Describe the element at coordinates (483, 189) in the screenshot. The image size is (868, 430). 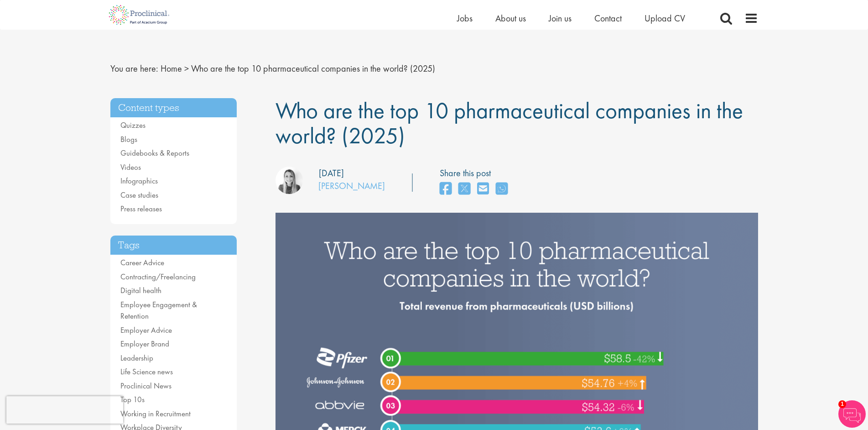
I see `a: share on email` at that location.